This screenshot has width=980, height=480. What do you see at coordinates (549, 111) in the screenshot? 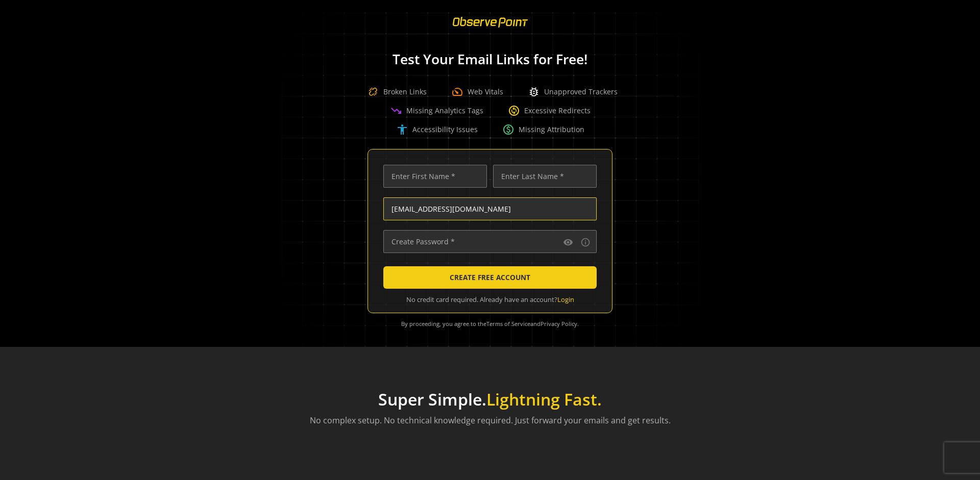
I see `div: Excessive Redirects` at bounding box center [549, 111].